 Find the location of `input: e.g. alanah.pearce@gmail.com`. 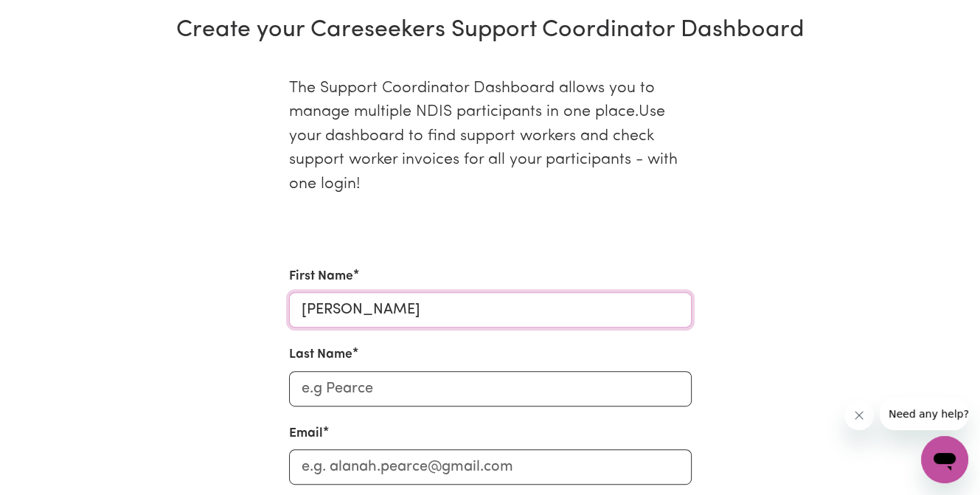

input: e.g. alanah.pearce@gmail.com is located at coordinates (490, 468).